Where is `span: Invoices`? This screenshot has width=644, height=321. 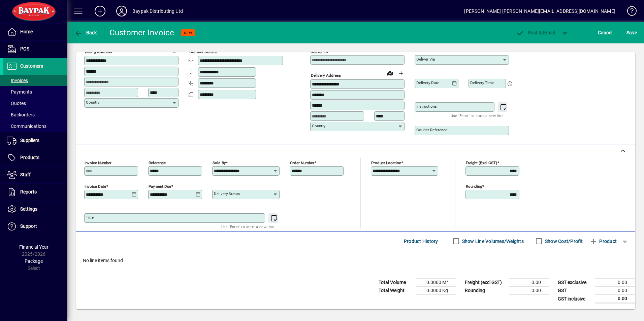
span: Invoices is located at coordinates (17, 80).